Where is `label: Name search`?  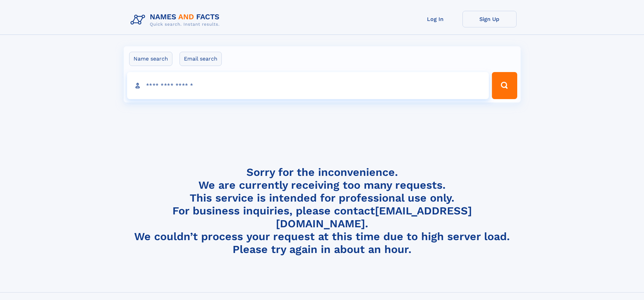 label: Name search is located at coordinates (151, 59).